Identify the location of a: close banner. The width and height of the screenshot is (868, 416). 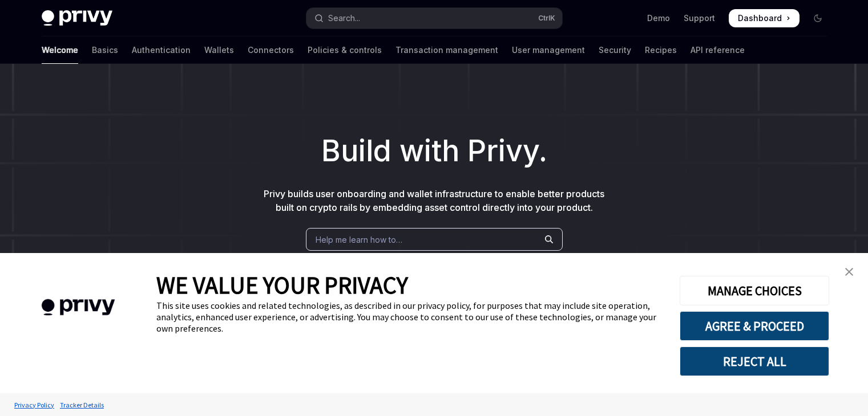
(849, 272).